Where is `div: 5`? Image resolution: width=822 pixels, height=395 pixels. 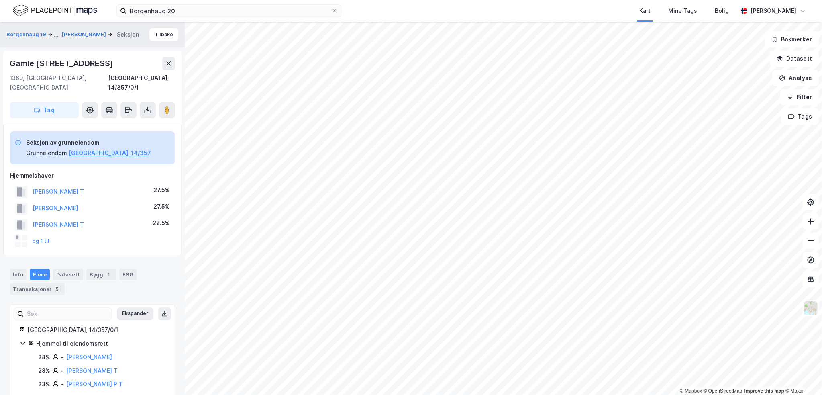
div: 5 is located at coordinates (57, 289).